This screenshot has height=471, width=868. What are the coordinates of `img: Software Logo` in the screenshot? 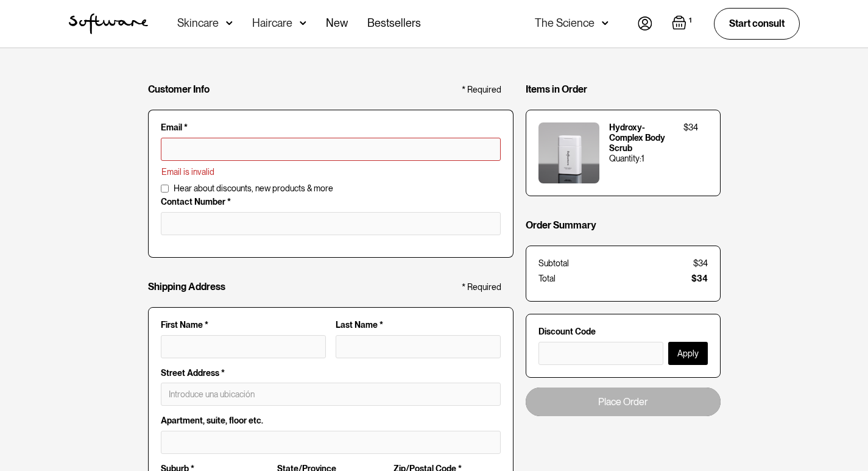 It's located at (109, 23).